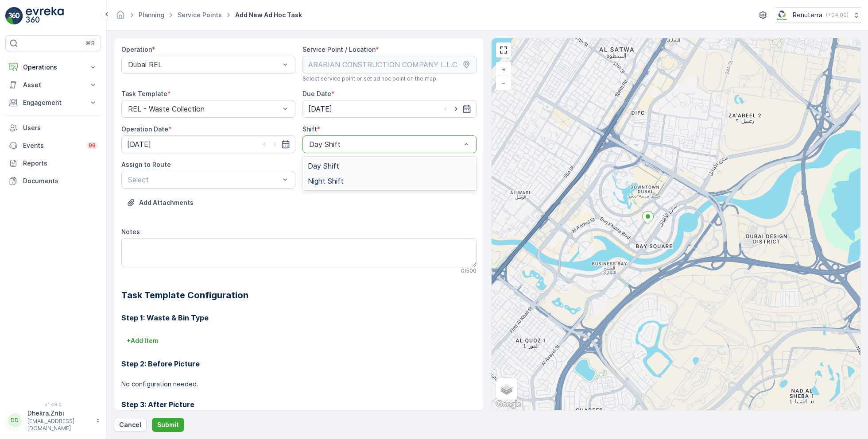 The height and width of the screenshot is (439, 868). I want to click on span: Day Shift, so click(323, 166).